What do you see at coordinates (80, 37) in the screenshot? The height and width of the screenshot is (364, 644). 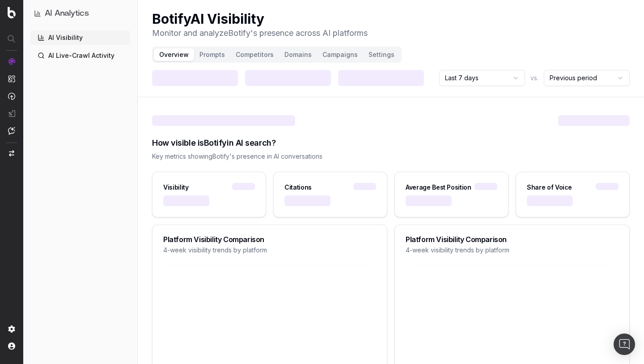 I see `a: AI Visibility` at bounding box center [80, 37].